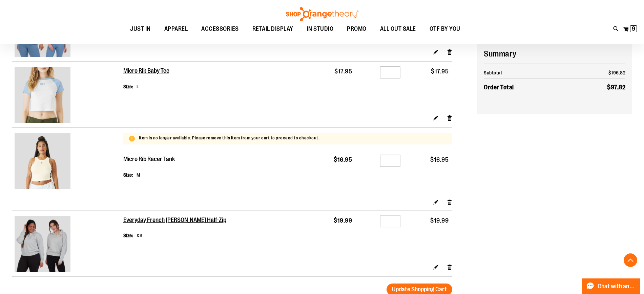 This screenshot has height=294, width=644. I want to click on span: IN STUDIO, so click(320, 29).